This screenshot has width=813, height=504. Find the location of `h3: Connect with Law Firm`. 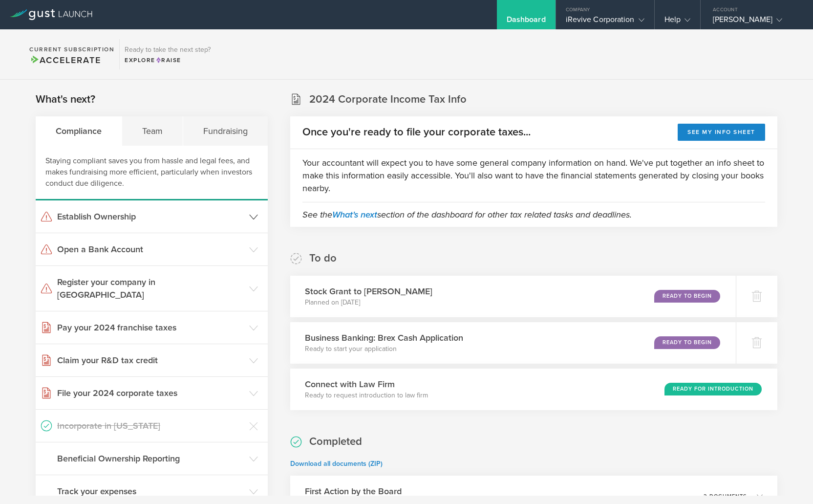

h3: Connect with Law Firm is located at coordinates (366, 384).